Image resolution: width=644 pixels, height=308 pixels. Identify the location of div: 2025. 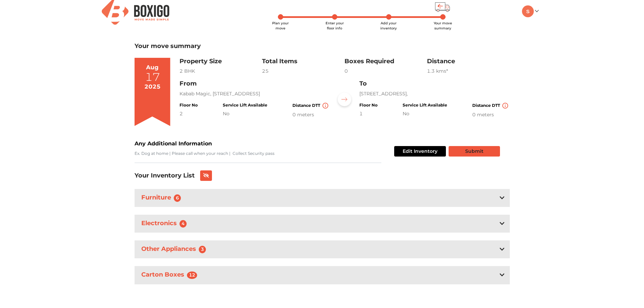
(152, 87).